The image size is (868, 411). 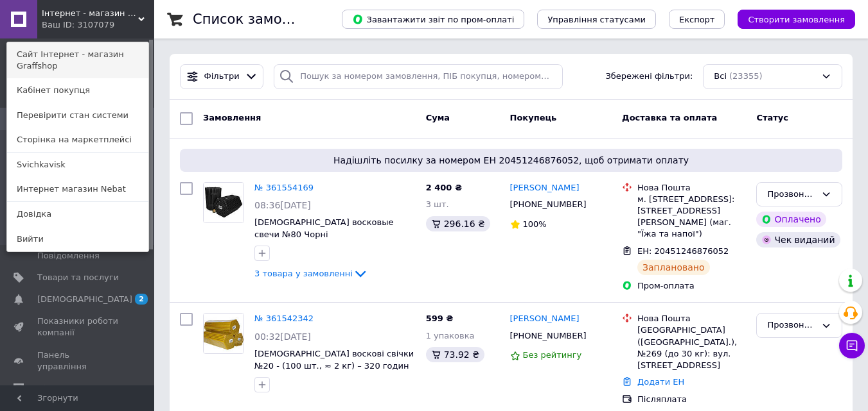 I want to click on span: Відгуки, so click(x=54, y=389).